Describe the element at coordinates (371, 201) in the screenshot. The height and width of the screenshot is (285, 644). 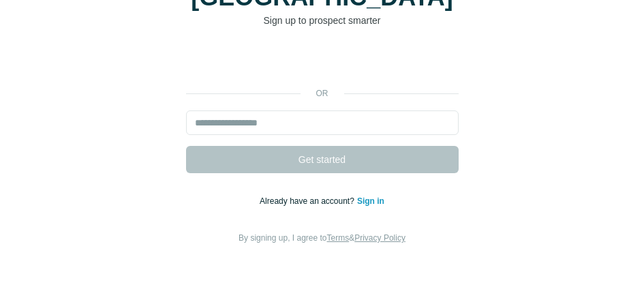
I see `a: Sign in` at that location.